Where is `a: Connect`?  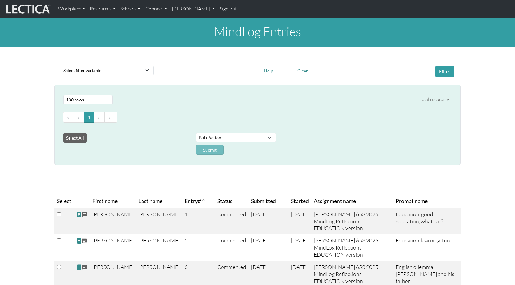
a: Connect is located at coordinates (156, 9).